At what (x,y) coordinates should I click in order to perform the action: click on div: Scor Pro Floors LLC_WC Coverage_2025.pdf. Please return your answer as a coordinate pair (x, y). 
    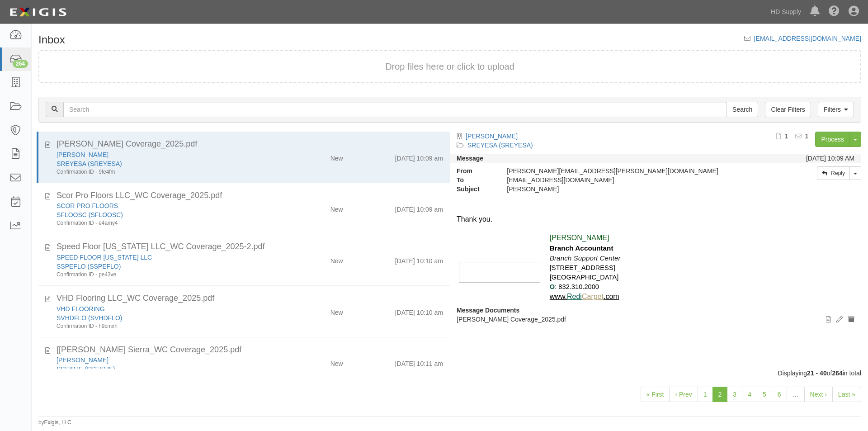
    Looking at the image, I should click on (249, 196).